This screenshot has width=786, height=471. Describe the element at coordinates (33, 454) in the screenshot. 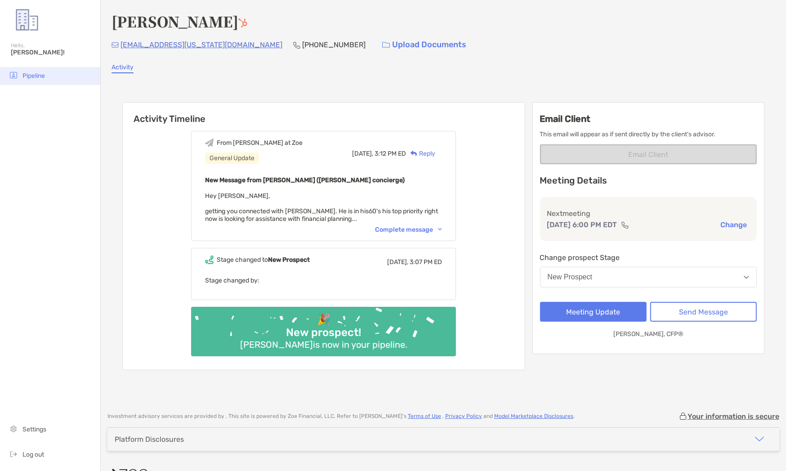

I see `span: Log out` at that location.